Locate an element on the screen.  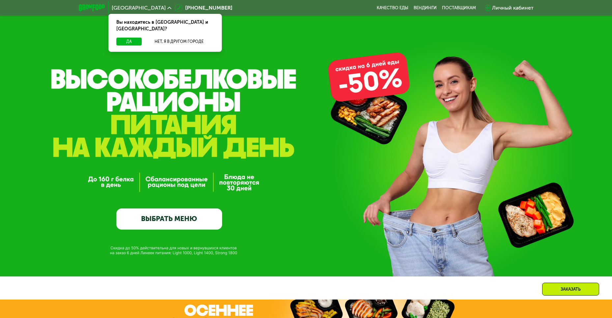
div: Заказать is located at coordinates (571, 289).